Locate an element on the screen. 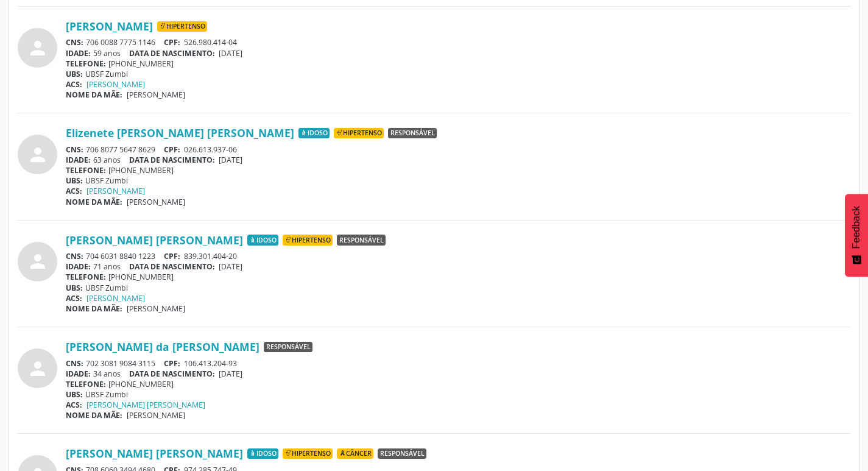 The height and width of the screenshot is (471, 868). span: Feedback is located at coordinates (857, 227).